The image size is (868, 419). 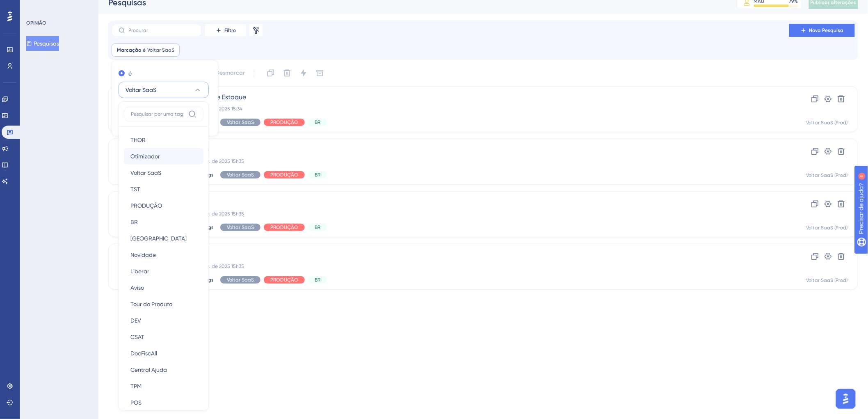 What do you see at coordinates (137, 288) in the screenshot?
I see `font: Aviso` at bounding box center [137, 288].